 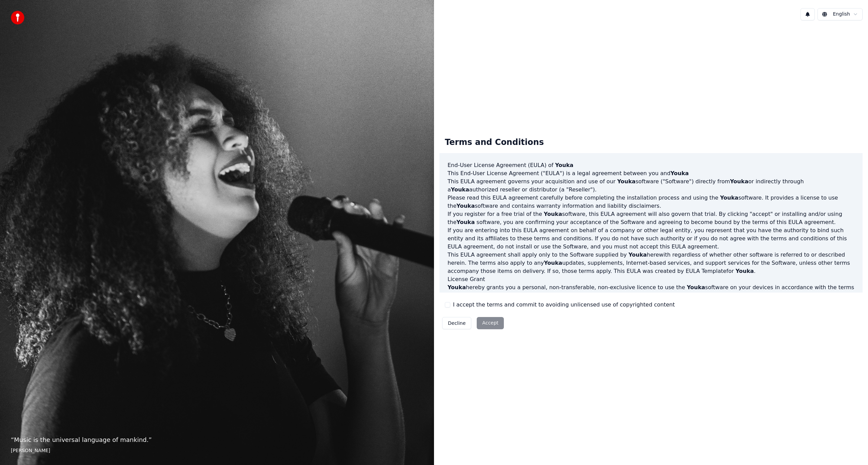 What do you see at coordinates (651, 166) in the screenshot?
I see `h3: End-User License Agreement (EULA) of` at bounding box center [651, 166].